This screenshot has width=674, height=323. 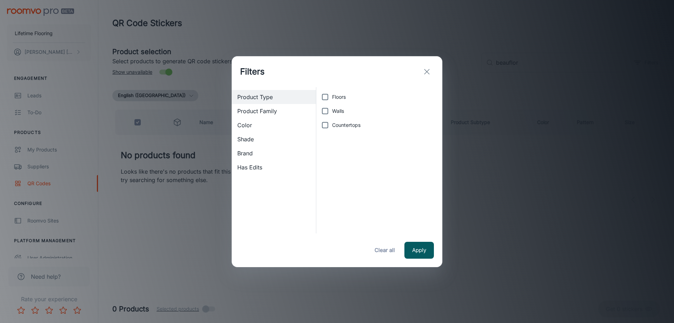 I want to click on div: Color, so click(x=274, y=125).